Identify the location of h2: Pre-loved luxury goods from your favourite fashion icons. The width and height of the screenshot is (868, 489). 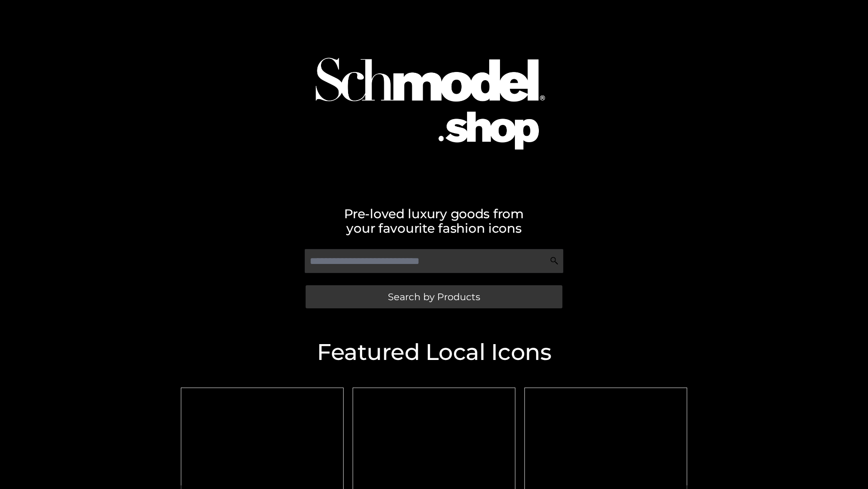
(434, 221).